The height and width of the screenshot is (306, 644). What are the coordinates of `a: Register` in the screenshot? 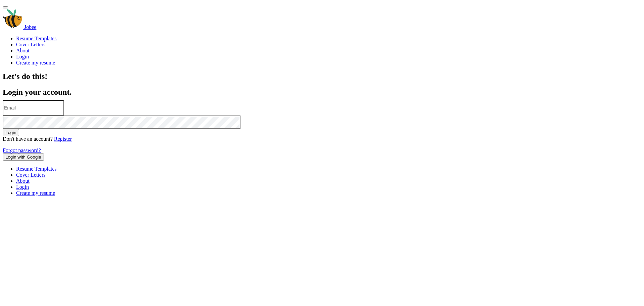 It's located at (63, 139).